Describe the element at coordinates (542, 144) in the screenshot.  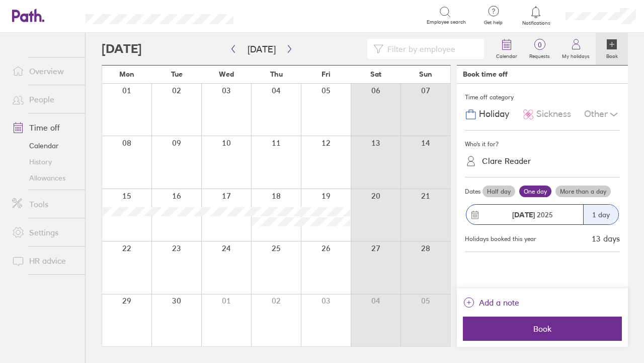
I see `div: Who's it for?` at that location.